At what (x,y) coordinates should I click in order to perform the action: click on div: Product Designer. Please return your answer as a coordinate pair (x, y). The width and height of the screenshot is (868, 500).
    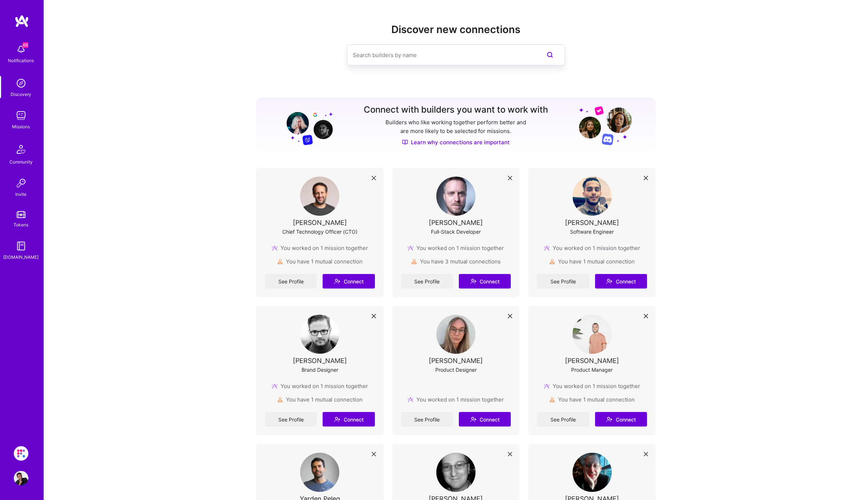
    Looking at the image, I should click on (456, 370).